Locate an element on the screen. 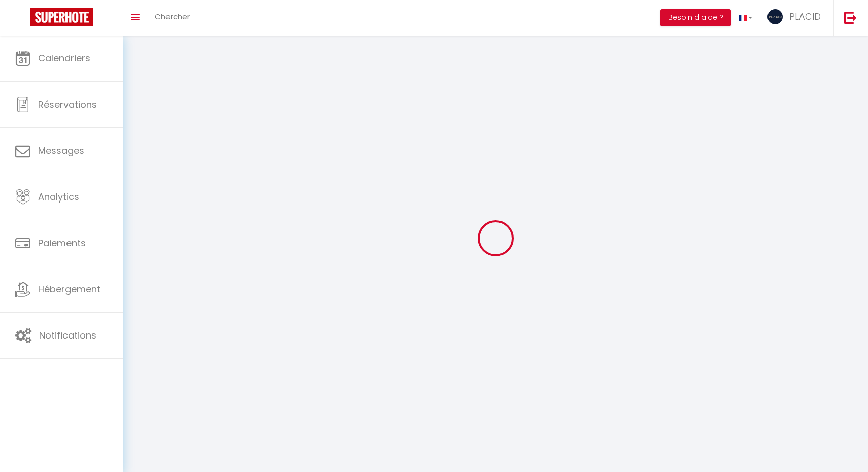  span: Calendriers is located at coordinates (64, 58).